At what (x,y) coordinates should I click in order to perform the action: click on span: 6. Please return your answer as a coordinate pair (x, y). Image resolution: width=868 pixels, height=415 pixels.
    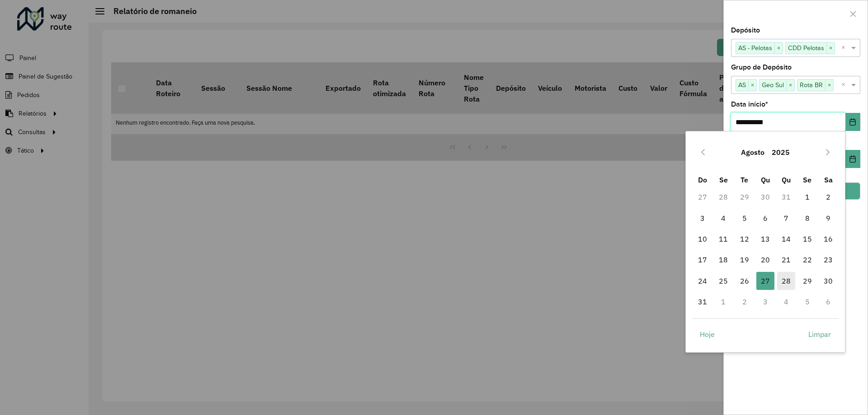
    Looking at the image, I should click on (765, 218).